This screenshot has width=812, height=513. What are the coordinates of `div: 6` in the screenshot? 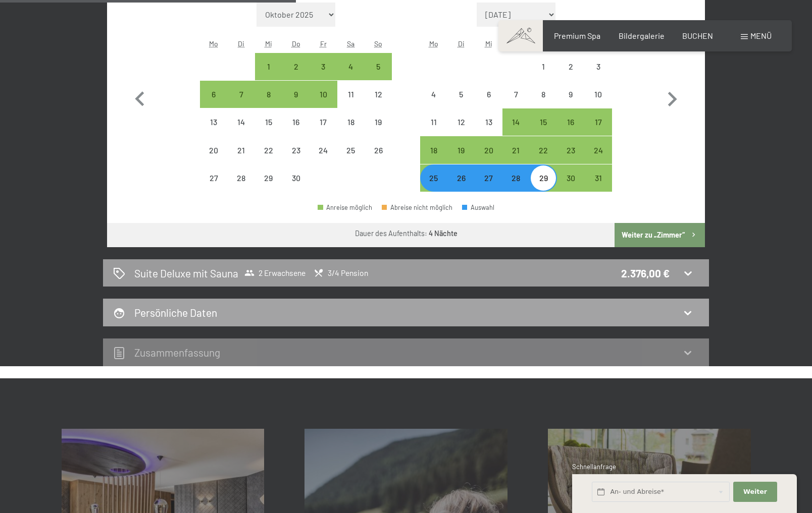 It's located at (488, 103).